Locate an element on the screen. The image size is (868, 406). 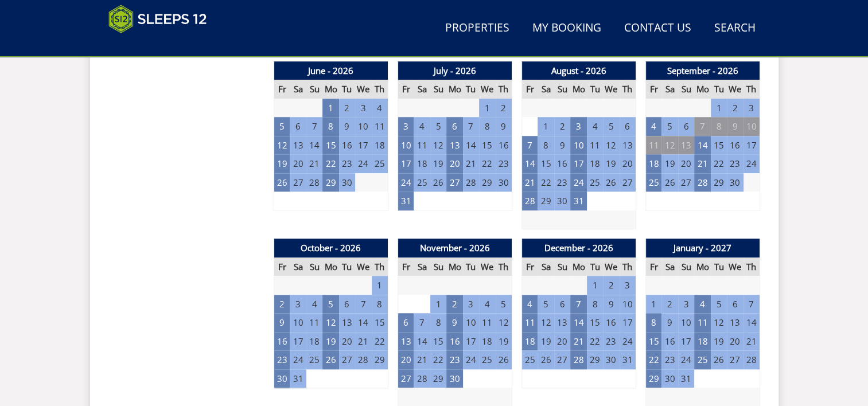
td: 11 is located at coordinates (422, 146).